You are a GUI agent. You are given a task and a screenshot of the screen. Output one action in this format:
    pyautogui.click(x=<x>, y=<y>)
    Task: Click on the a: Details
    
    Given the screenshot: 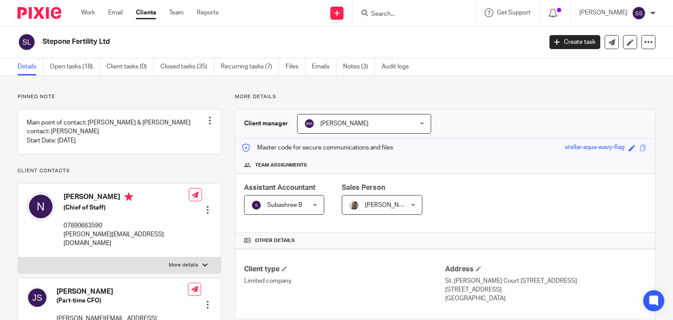 What is the action you would take?
    pyautogui.click(x=30, y=67)
    